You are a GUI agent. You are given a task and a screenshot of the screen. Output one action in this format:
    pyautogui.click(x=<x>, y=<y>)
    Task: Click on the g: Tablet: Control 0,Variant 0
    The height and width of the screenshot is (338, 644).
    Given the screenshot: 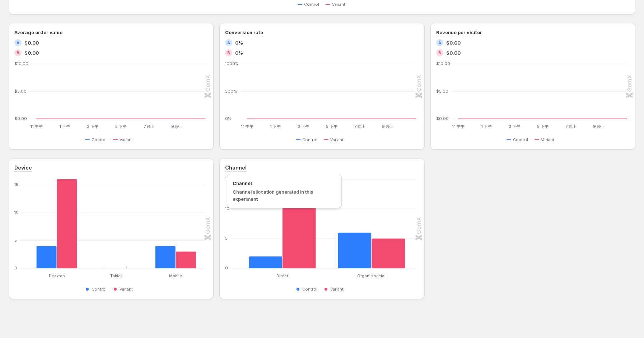 What is the action you would take?
    pyautogui.click(x=117, y=224)
    